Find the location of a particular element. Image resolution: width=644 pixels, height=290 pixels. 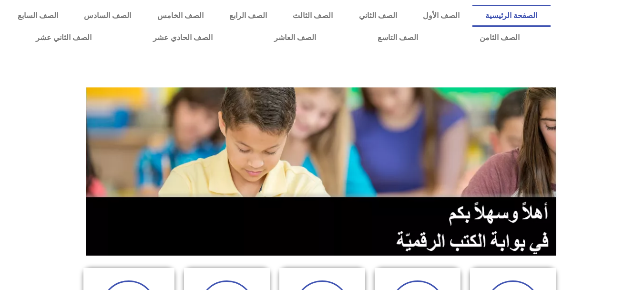

a: الصفحة الرئيسية is located at coordinates (511, 15).